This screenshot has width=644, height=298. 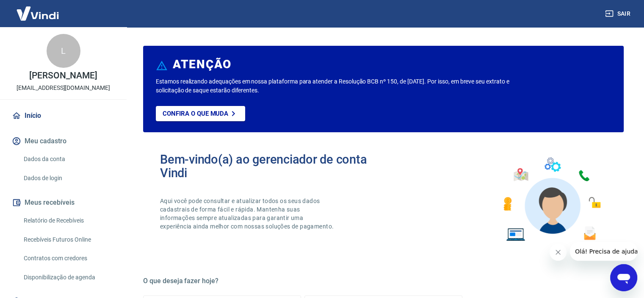 What do you see at coordinates (63, 51) in the screenshot?
I see `div: L` at bounding box center [63, 51].